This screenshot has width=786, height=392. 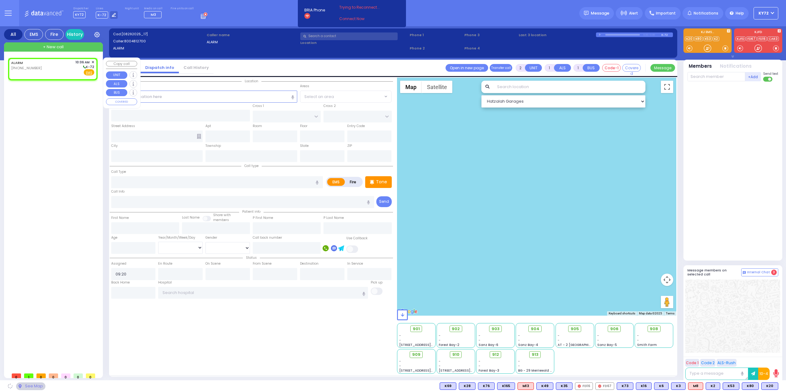 What do you see at coordinates (222, 215) in the screenshot?
I see `small: Share with` at bounding box center [222, 215].